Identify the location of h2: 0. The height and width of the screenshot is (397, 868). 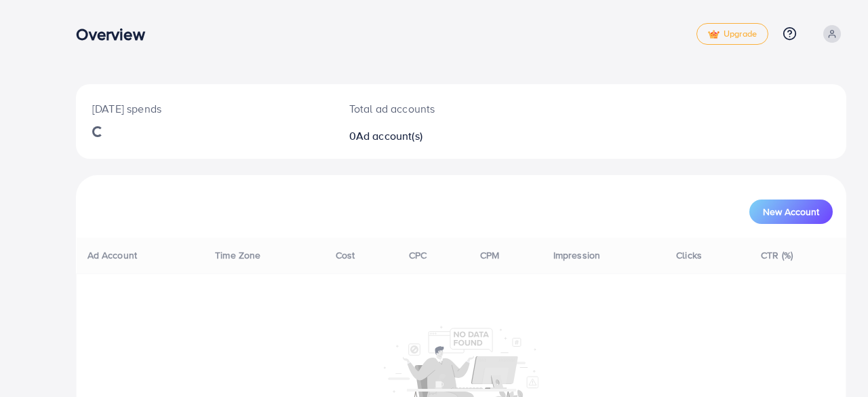
(429, 136).